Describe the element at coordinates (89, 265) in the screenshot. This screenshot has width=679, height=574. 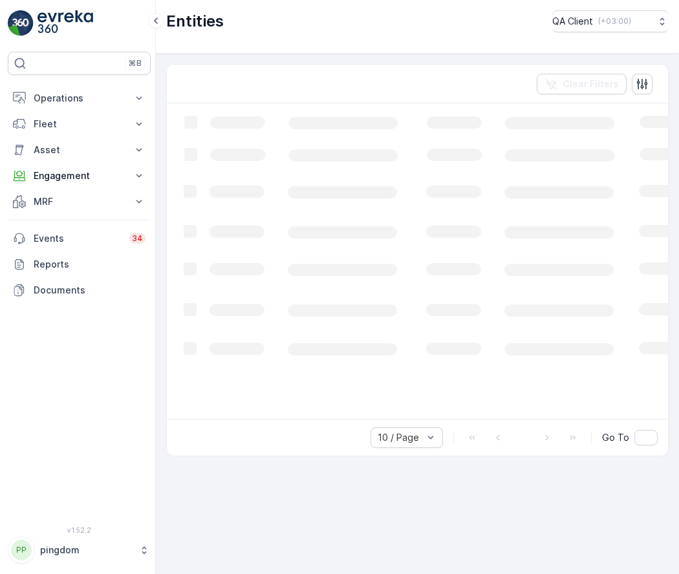
I see `p: Reports` at that location.